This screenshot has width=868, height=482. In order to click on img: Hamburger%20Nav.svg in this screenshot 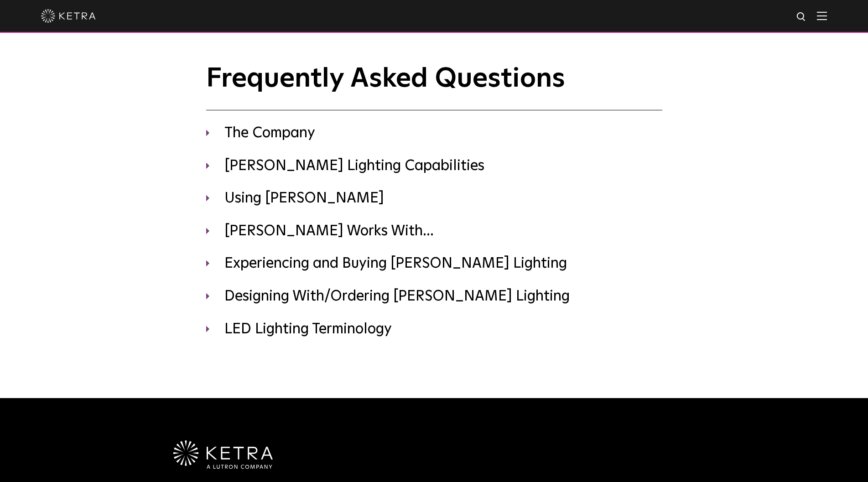, I will do `click(822, 15)`.